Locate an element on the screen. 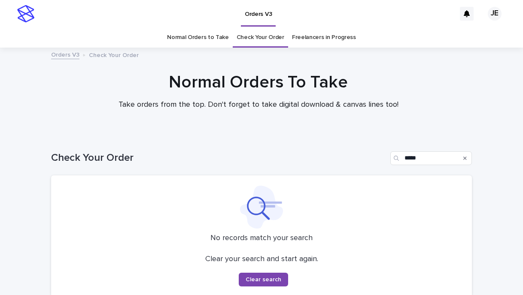  button: Clear search is located at coordinates (263, 280).